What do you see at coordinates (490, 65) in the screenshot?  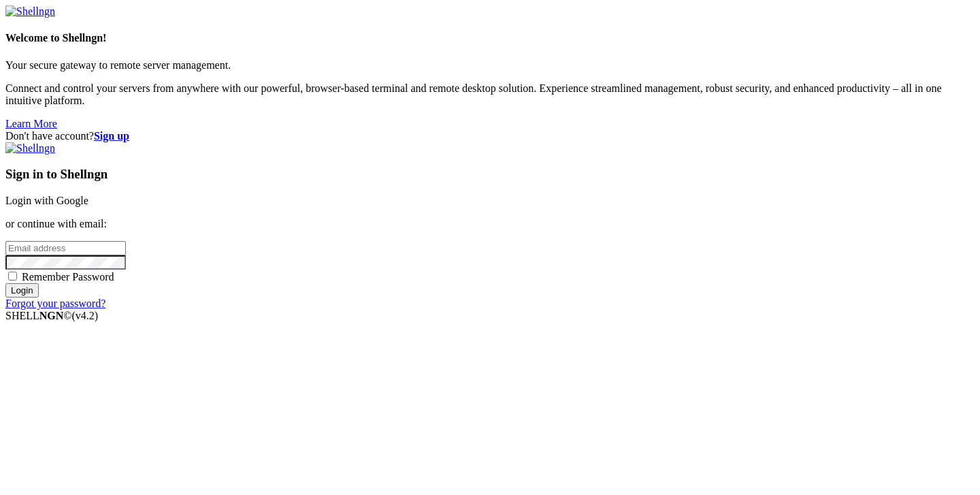 I see `p: Your secure gateway to remote server management.` at bounding box center [490, 65].